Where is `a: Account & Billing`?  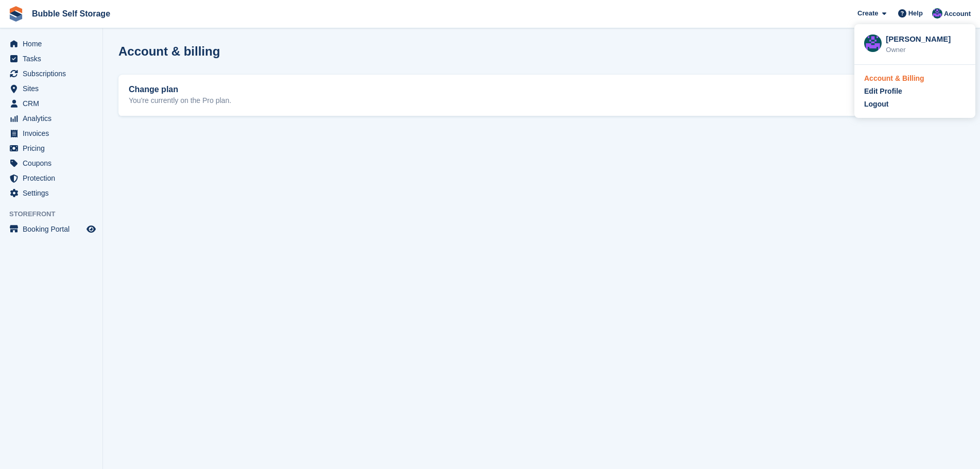 a: Account & Billing is located at coordinates (915, 79).